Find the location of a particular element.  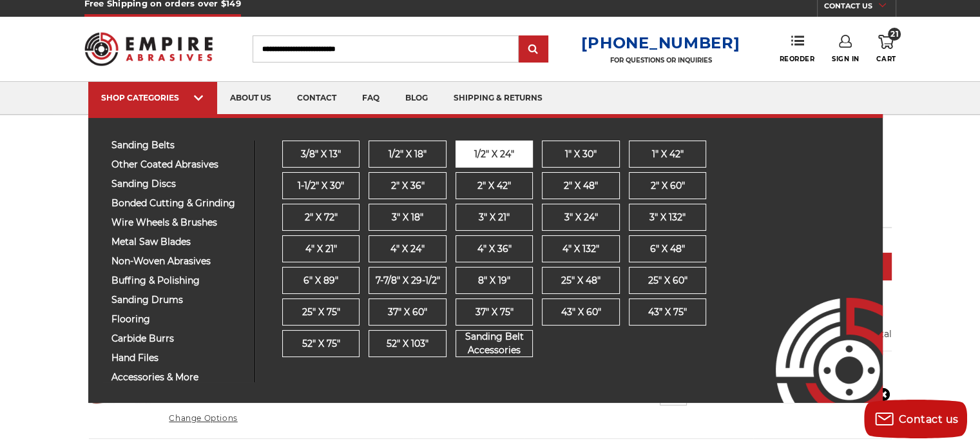

span: 8" x 19" is located at coordinates (494, 281).